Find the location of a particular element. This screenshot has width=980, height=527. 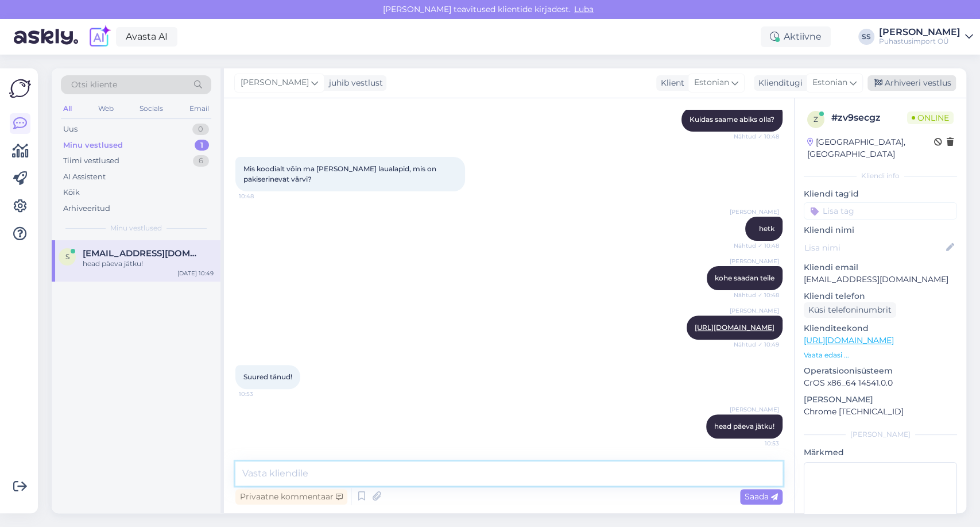

input: Lisa tag is located at coordinates (880, 211).